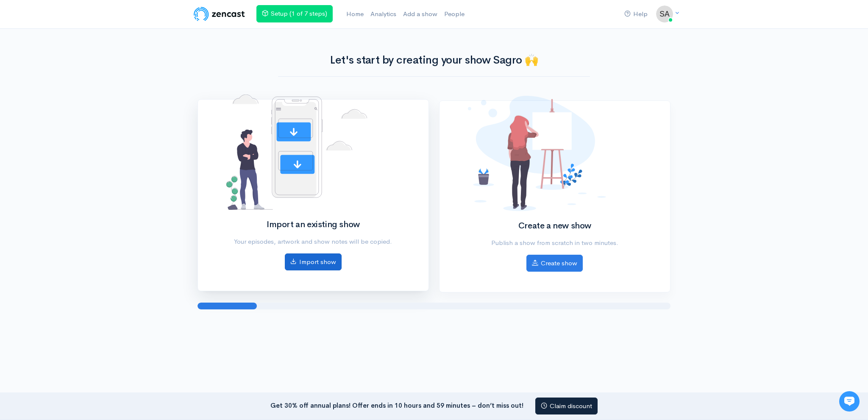 The image size is (868, 420). Describe the element at coordinates (355, 14) in the screenshot. I see `a: Home` at that location.